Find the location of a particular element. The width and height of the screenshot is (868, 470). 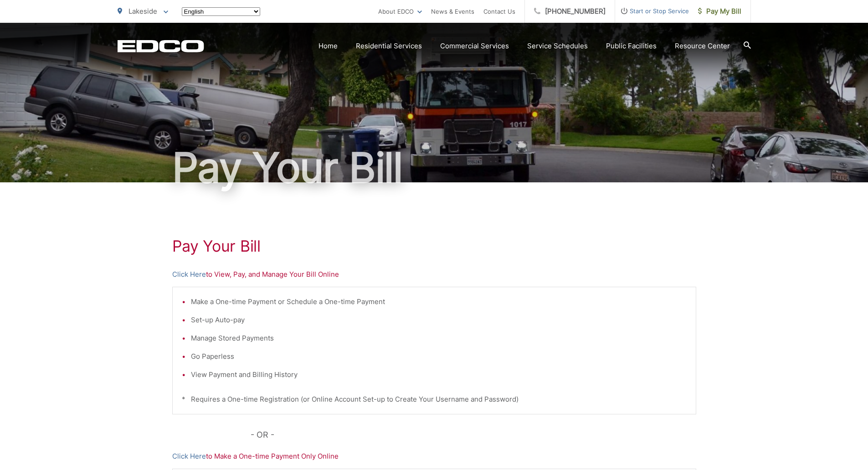

span: Lakeside is located at coordinates (143, 11).